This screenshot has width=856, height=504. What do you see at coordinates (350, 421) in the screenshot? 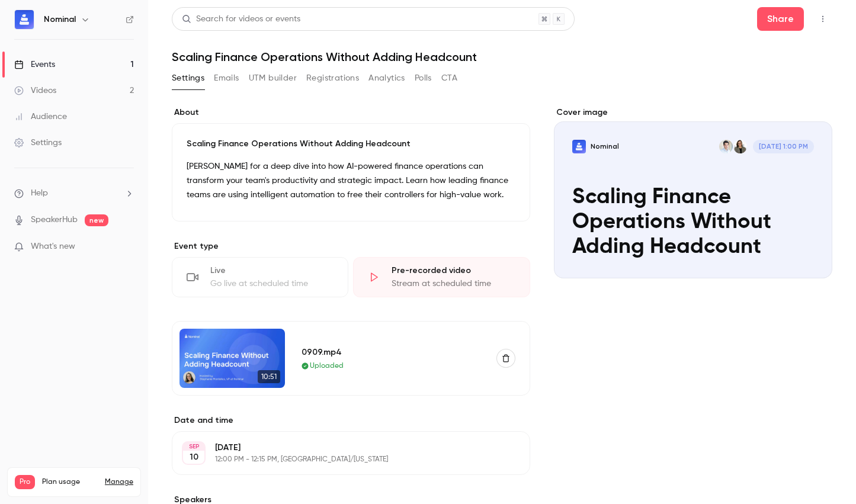
I see `label: Date and time` at bounding box center [350, 421].